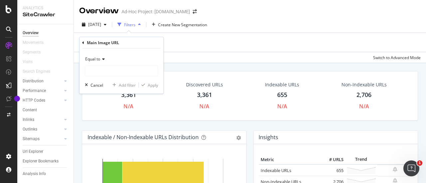  What do you see at coordinates (182, 25) in the screenshot?
I see `span: Create New Segmentation` at bounding box center [182, 25].